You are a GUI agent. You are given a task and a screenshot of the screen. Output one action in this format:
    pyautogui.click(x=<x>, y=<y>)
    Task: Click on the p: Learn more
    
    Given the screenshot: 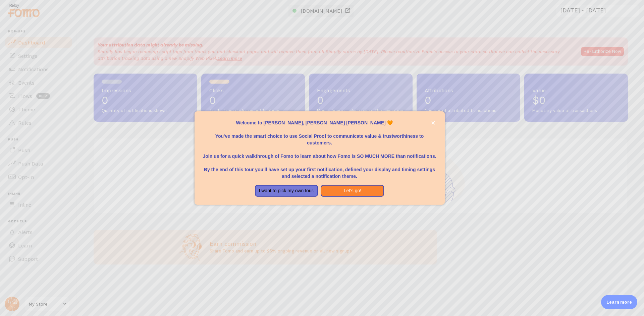 What is the action you would take?
    pyautogui.click(x=619, y=302)
    